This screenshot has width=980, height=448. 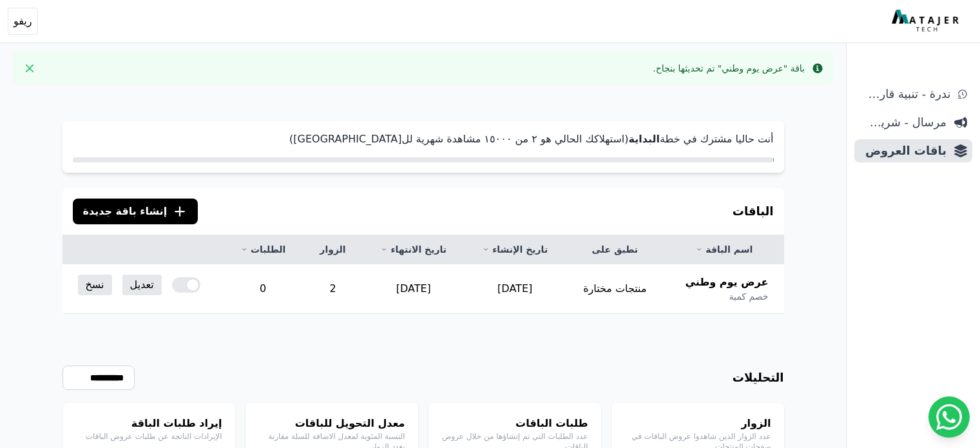 What do you see at coordinates (332, 424) in the screenshot?
I see `h4: معدل التحويل للباقات` at bounding box center [332, 424].